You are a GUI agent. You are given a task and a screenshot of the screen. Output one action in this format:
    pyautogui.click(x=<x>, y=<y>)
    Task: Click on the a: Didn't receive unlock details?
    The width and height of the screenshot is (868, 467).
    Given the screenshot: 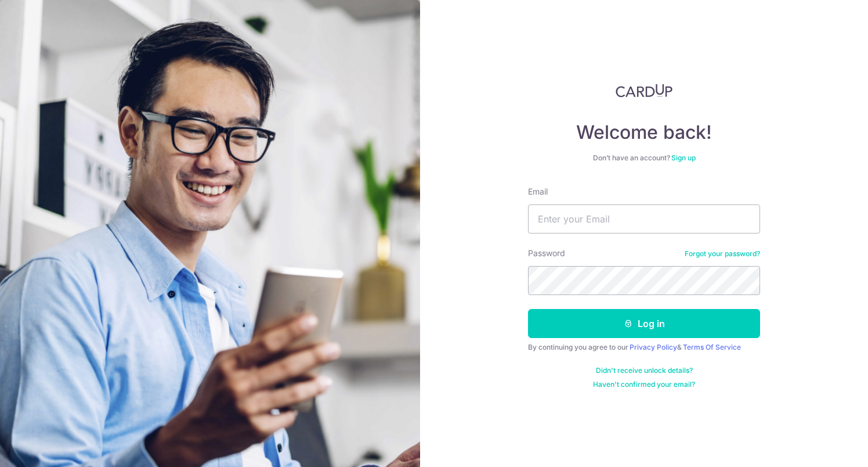 What is the action you would take?
    pyautogui.click(x=644, y=370)
    